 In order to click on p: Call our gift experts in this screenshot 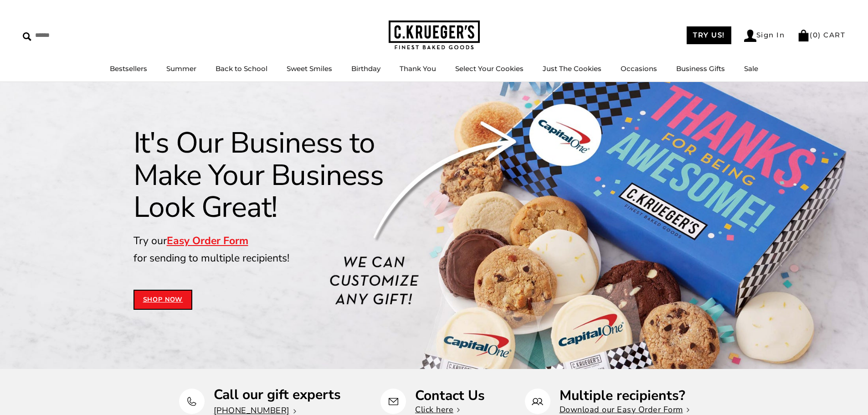, I will do `click(277, 395)`.